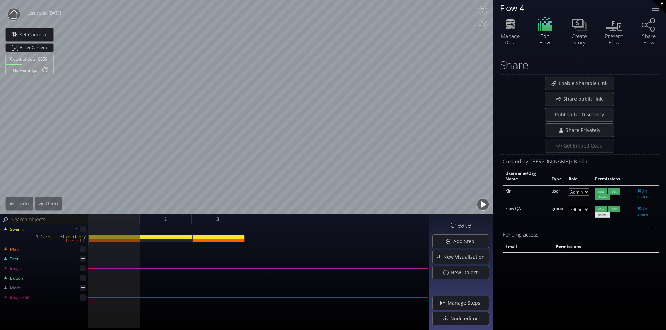  What do you see at coordinates (579, 39) in the screenshot?
I see `div: Create Story` at bounding box center [579, 39].